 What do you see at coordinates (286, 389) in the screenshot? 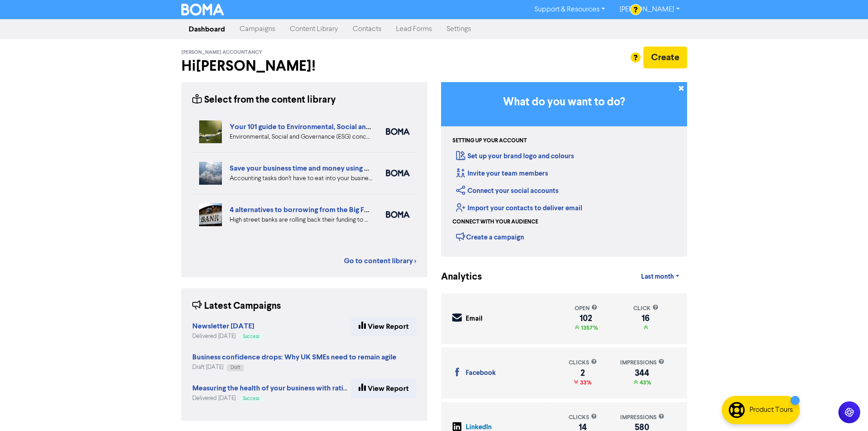
I see `a: Measuring the health of your business with ratio measures` at bounding box center [286, 389].